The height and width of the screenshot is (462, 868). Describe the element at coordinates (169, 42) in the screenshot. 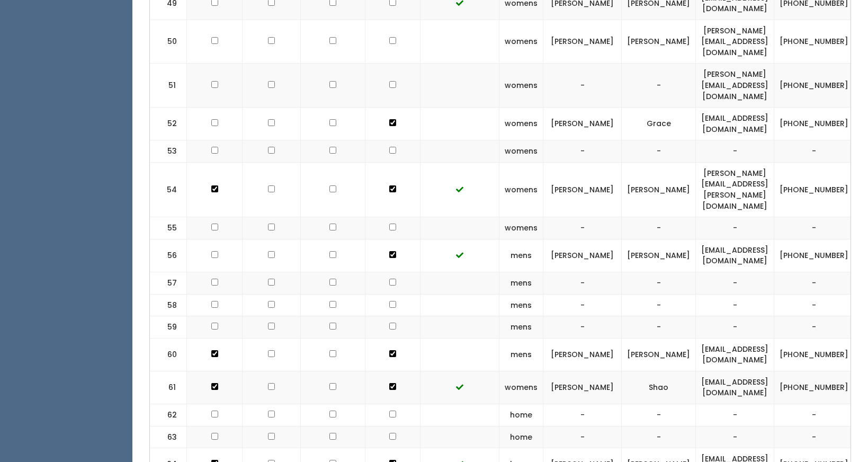

I see `td: 50` at that location.